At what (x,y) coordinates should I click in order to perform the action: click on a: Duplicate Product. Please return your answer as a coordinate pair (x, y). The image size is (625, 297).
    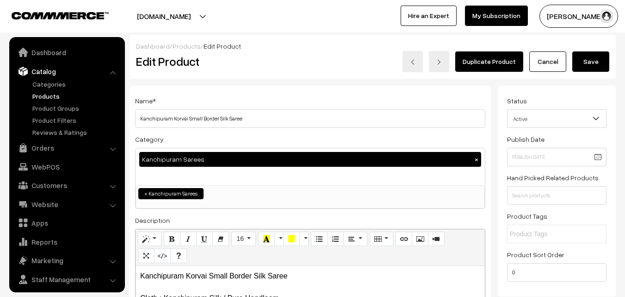
    Looking at the image, I should click on (489, 62).